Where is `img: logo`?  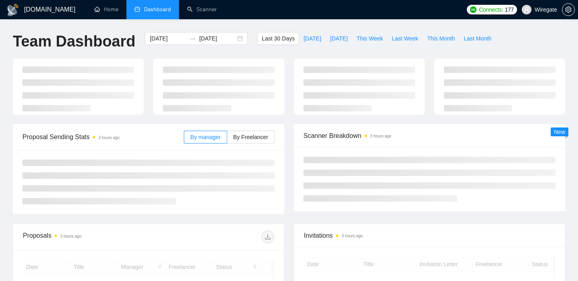 img: logo is located at coordinates (13, 10).